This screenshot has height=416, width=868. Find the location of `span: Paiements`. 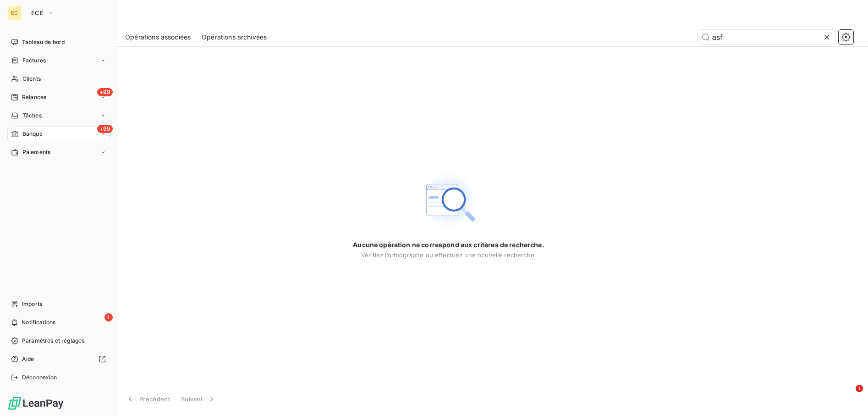

span: Paiements is located at coordinates (36, 152).